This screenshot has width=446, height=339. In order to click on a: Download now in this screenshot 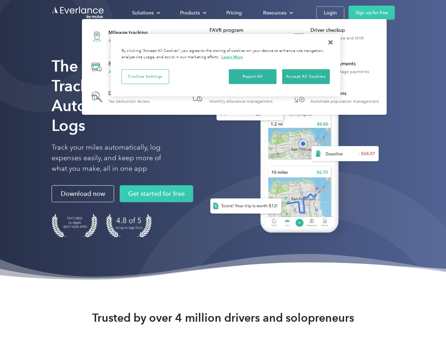, I will do `click(83, 194)`.